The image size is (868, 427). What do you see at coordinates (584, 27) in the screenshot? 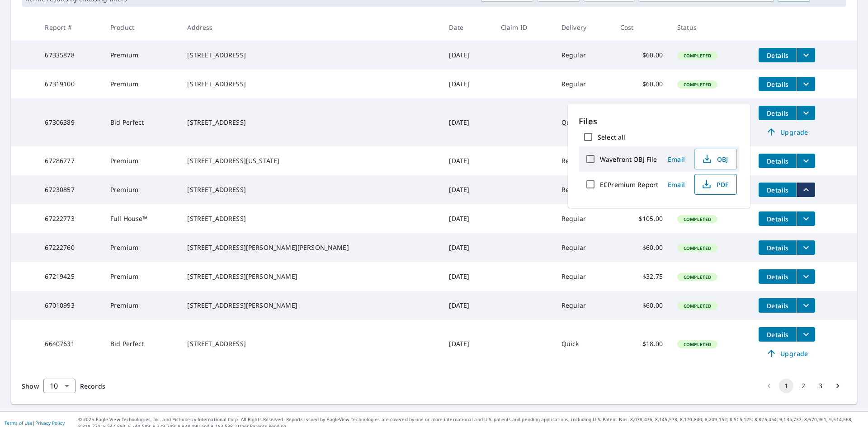
I see `th: Delivery` at bounding box center [584, 27].